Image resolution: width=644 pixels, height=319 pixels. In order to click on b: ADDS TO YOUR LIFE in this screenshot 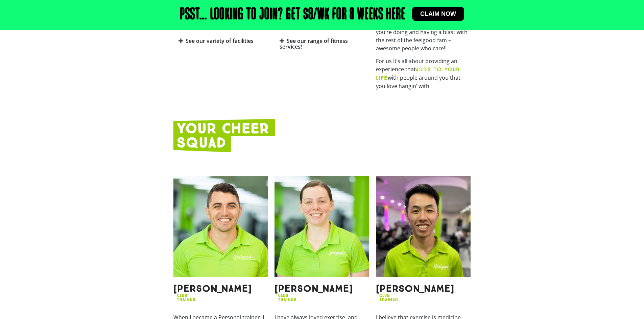, I will do `click(418, 74)`.